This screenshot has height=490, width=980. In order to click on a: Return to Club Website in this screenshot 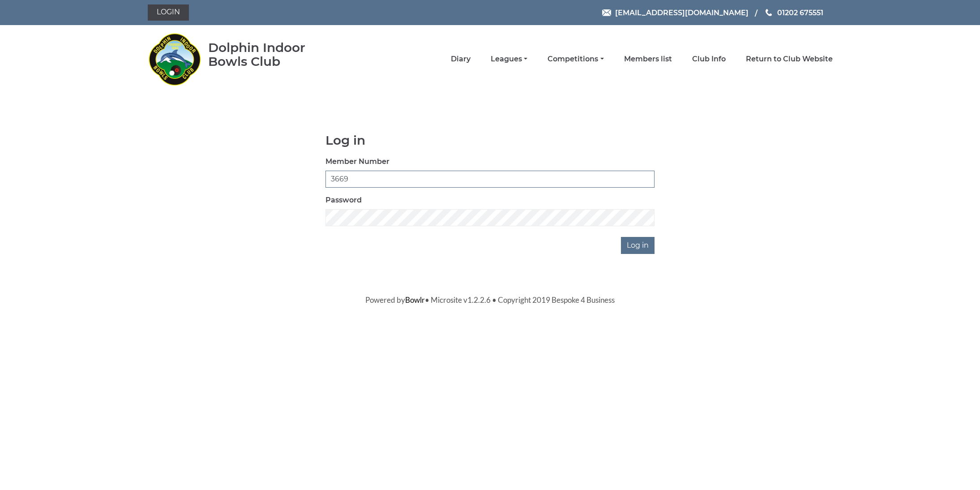, I will do `click(789, 59)`.